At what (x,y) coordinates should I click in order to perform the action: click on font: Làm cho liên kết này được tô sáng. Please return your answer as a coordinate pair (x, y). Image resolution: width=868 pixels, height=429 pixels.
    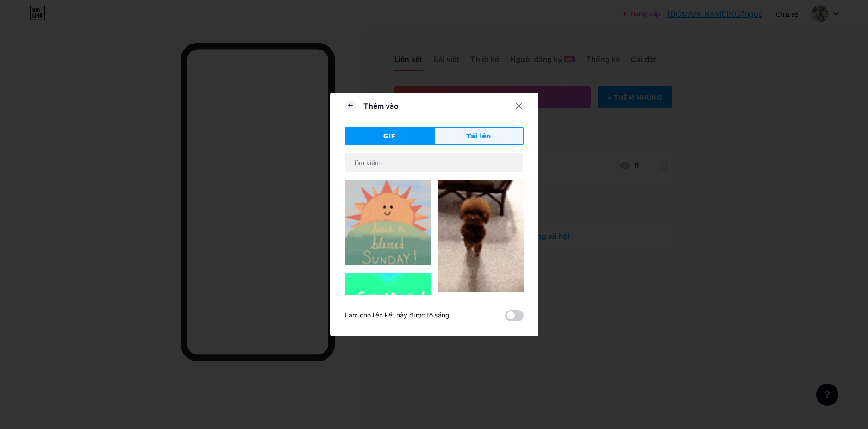
    Looking at the image, I should click on (397, 315).